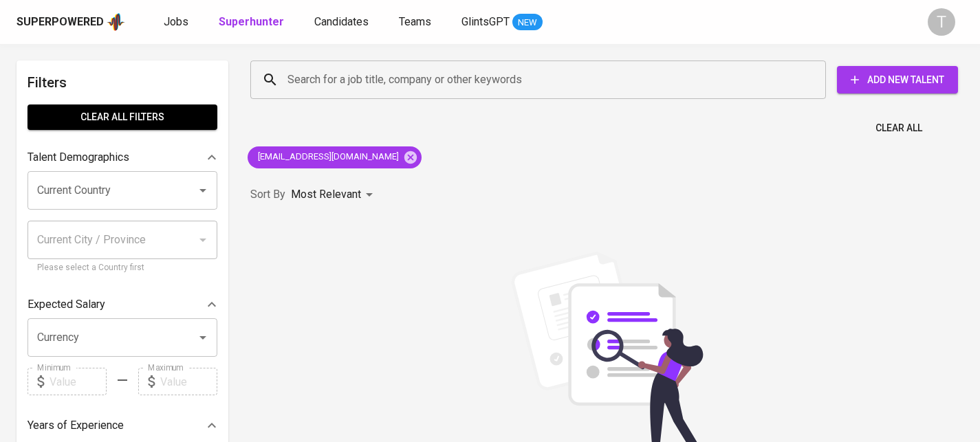 The height and width of the screenshot is (442, 980). What do you see at coordinates (176, 22) in the screenshot?
I see `span: Jobs` at bounding box center [176, 22].